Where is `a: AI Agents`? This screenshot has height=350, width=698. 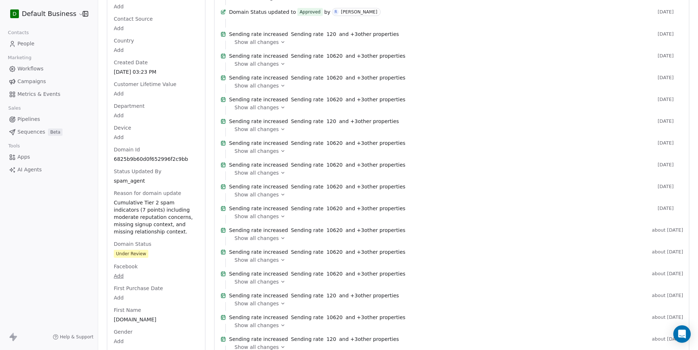
a: AI Agents is located at coordinates (49, 170).